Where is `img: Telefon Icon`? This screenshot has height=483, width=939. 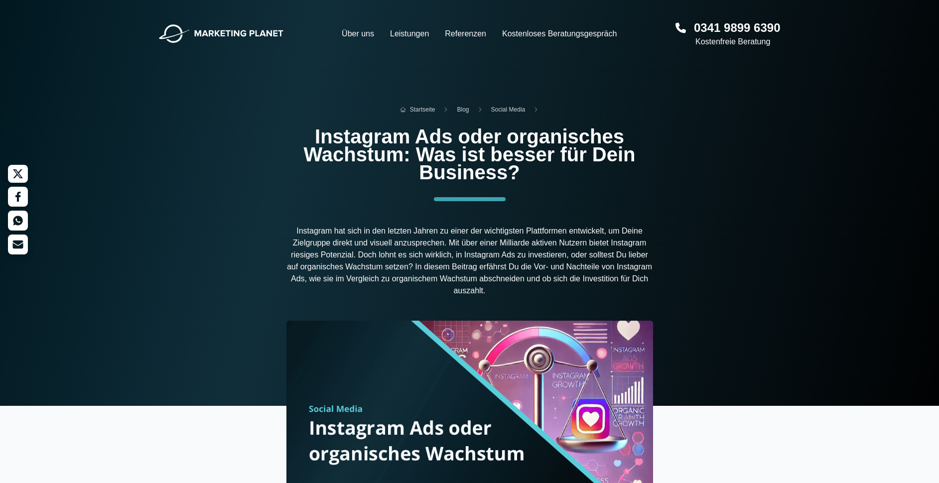
img: Telefon Icon is located at coordinates (680, 28).